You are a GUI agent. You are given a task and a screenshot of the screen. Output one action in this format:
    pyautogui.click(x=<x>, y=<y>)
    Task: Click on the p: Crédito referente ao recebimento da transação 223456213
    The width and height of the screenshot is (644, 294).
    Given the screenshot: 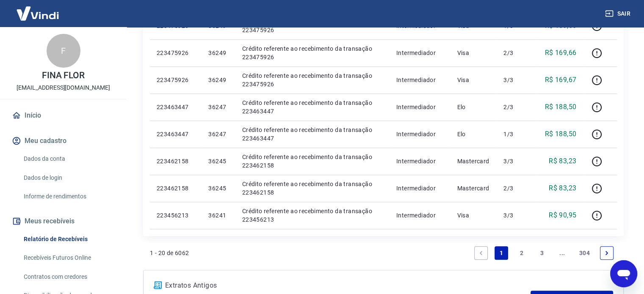 What is the action you would take?
    pyautogui.click(x=313, y=216)
    